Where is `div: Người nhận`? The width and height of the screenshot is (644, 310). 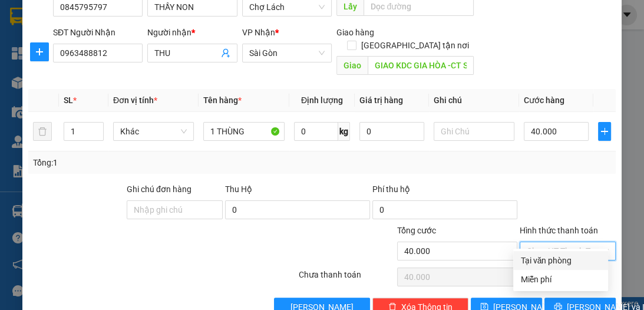 div: Người nhận is located at coordinates (192, 33).